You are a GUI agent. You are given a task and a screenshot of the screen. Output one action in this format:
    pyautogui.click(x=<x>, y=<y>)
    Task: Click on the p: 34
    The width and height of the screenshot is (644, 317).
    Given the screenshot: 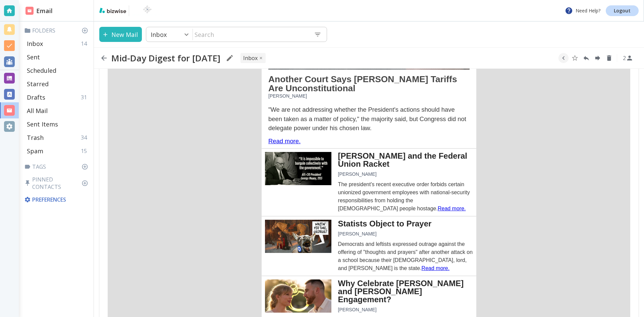 What is the action you would take?
    pyautogui.click(x=85, y=137)
    